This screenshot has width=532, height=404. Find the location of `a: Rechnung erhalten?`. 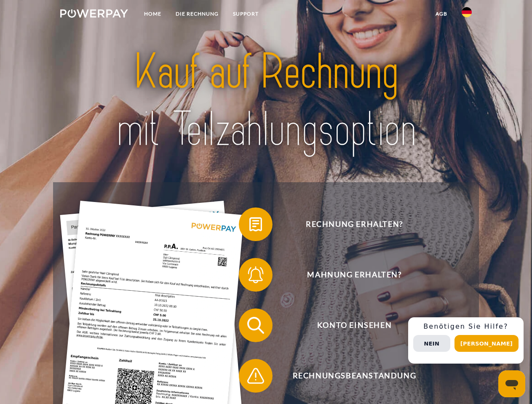

a: Rechnung erhalten? is located at coordinates (348, 224).